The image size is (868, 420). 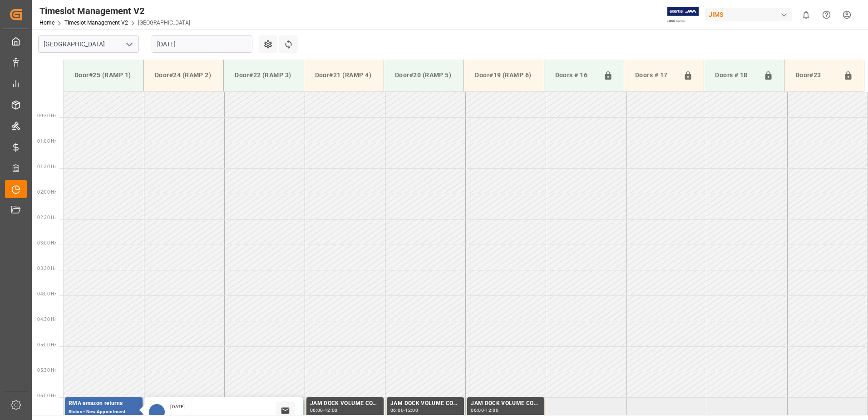 What do you see at coordinates (103, 411) in the screenshot?
I see `div: Status - New Appointment` at bounding box center [103, 411].